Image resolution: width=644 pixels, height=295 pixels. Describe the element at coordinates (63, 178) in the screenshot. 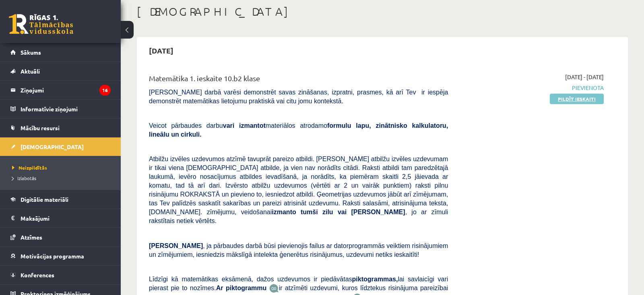

I see `a: Izlabotās` at that location.